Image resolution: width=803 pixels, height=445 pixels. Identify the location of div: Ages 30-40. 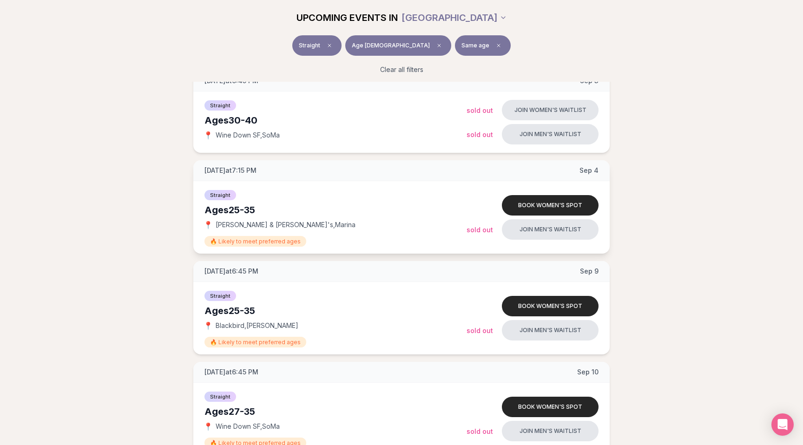
(335, 120).